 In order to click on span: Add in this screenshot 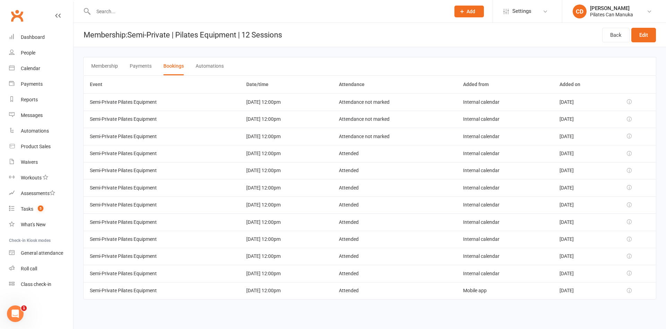, I will do `click(471, 11)`.